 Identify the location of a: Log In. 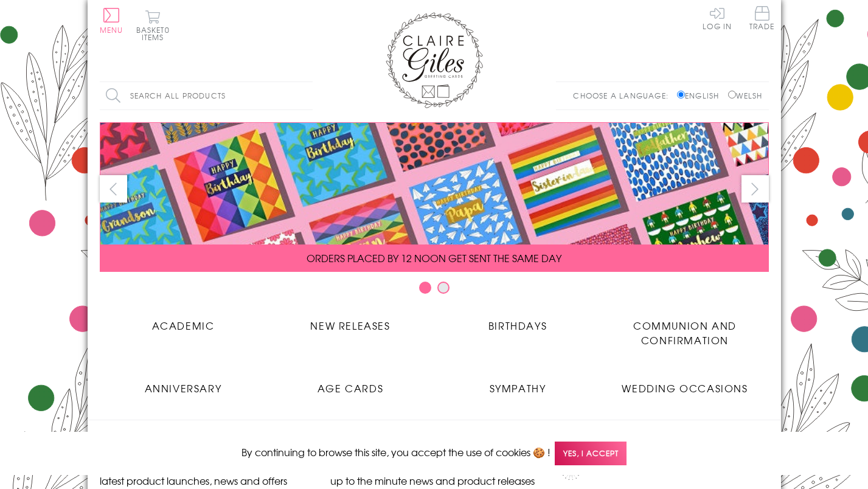
(717, 17).